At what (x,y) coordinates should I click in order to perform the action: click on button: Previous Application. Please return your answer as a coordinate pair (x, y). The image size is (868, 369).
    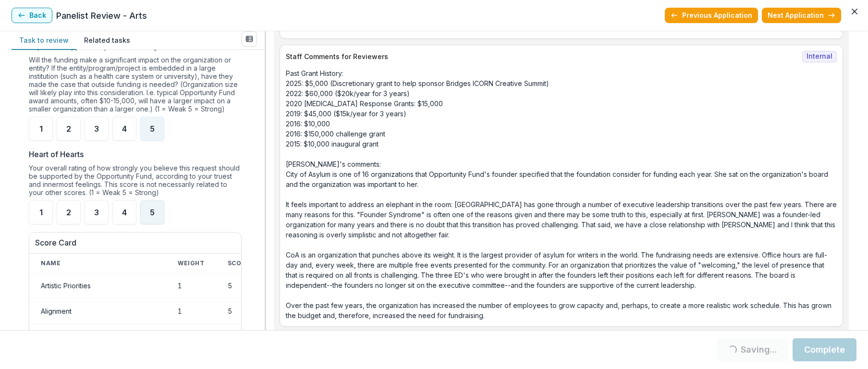
    Looking at the image, I should click on (712, 15).